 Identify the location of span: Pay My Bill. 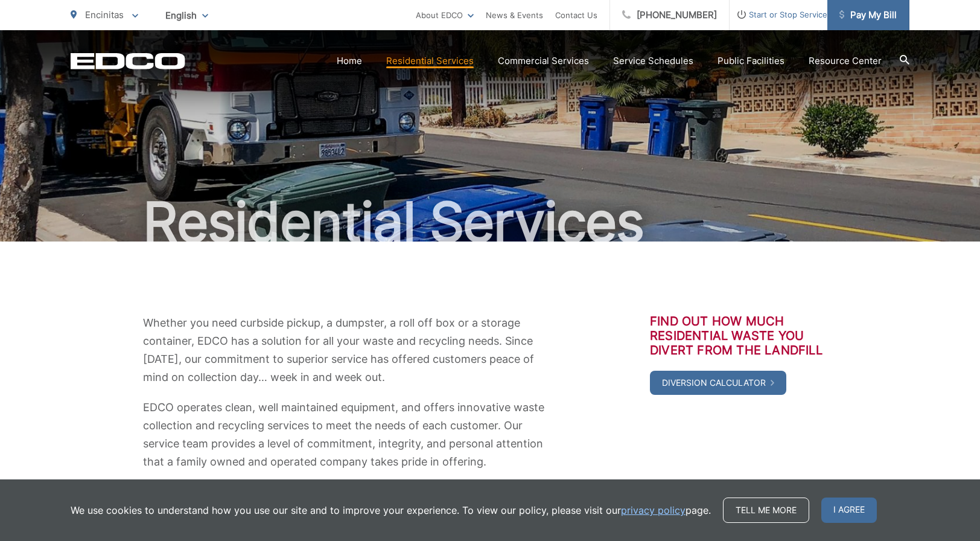
(868, 15).